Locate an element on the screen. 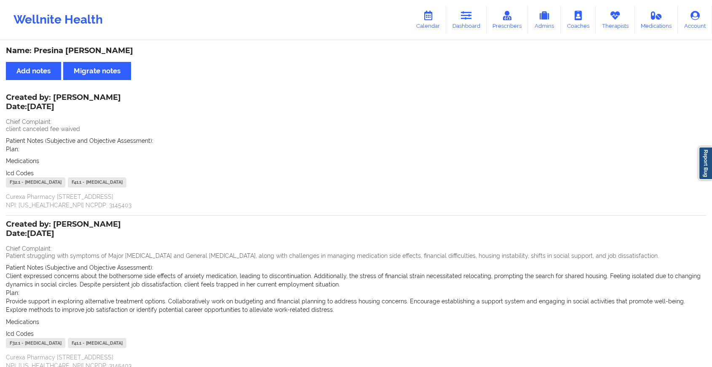 The width and height of the screenshot is (712, 367). a: Report Bug is located at coordinates (705, 163).